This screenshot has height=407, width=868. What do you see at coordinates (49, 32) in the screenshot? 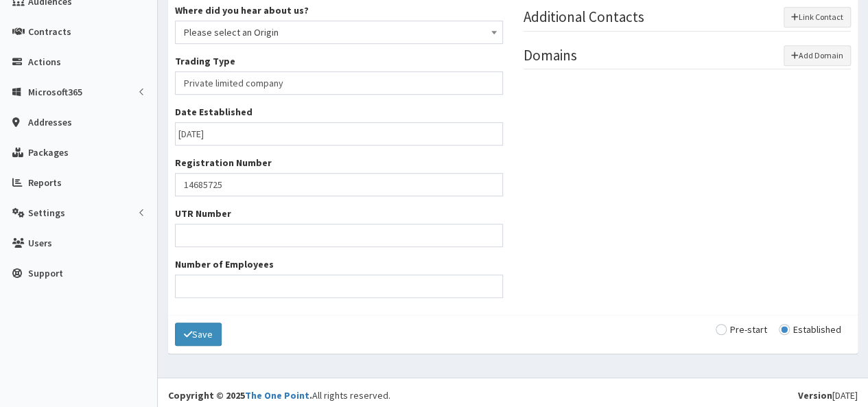
I see `span: Contracts` at bounding box center [49, 32].